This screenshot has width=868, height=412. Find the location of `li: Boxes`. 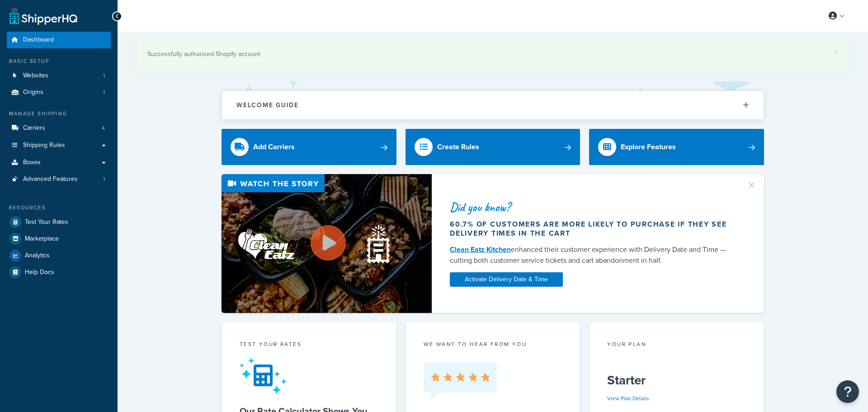

li: Boxes is located at coordinates (59, 162).